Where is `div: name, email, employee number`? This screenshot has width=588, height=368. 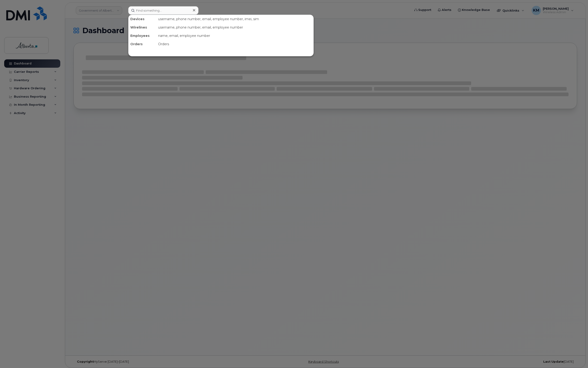
div: name, email, employee number is located at coordinates (235, 36).